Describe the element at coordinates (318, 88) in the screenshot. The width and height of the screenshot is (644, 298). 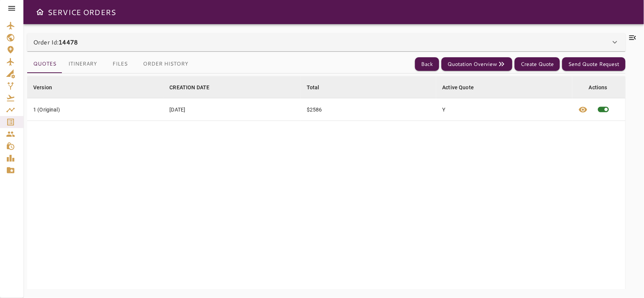
I see `span: Total` at that location.